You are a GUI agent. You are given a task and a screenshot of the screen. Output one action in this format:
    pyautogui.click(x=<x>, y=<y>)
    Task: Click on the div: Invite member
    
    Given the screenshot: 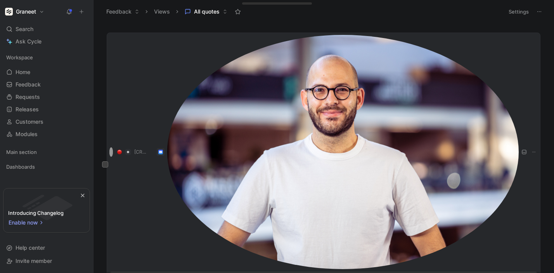 What is the action you would take?
    pyautogui.click(x=47, y=261)
    